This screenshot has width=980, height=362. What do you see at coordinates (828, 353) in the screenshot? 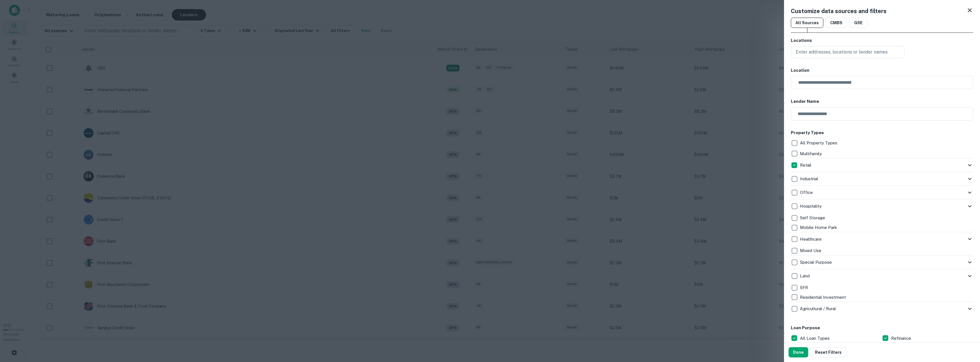
I see `button: Reset Filters` at bounding box center [828, 353].